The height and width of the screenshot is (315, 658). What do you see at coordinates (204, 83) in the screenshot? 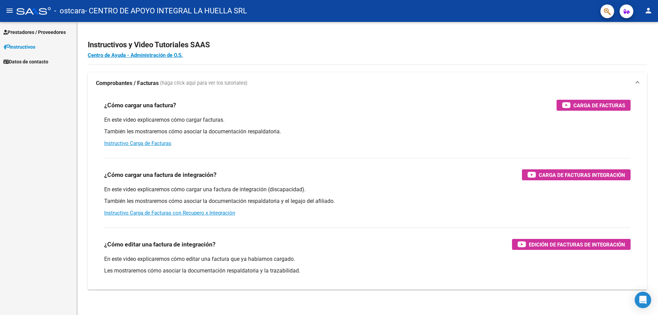
I see `span: (haga click aquí para ver los tutoriales)` at bounding box center [204, 83].